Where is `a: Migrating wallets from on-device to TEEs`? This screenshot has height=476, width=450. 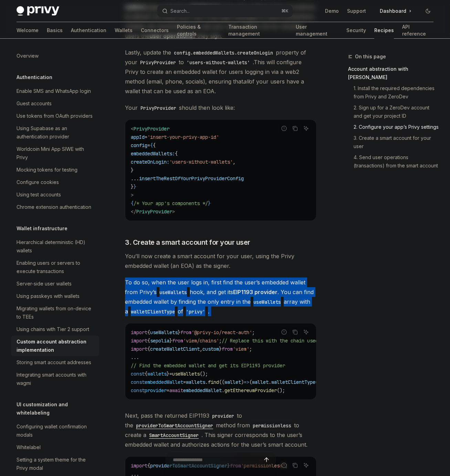
a: Migrating wallets from on-device to TEEs is located at coordinates (55, 312).